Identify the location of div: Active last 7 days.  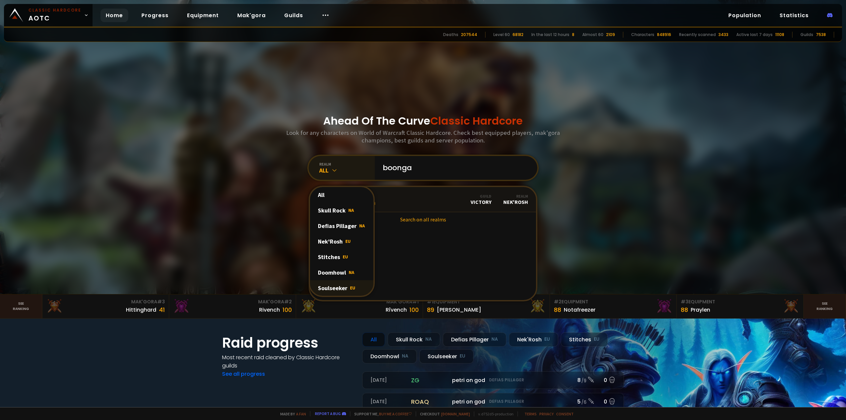
(755, 35).